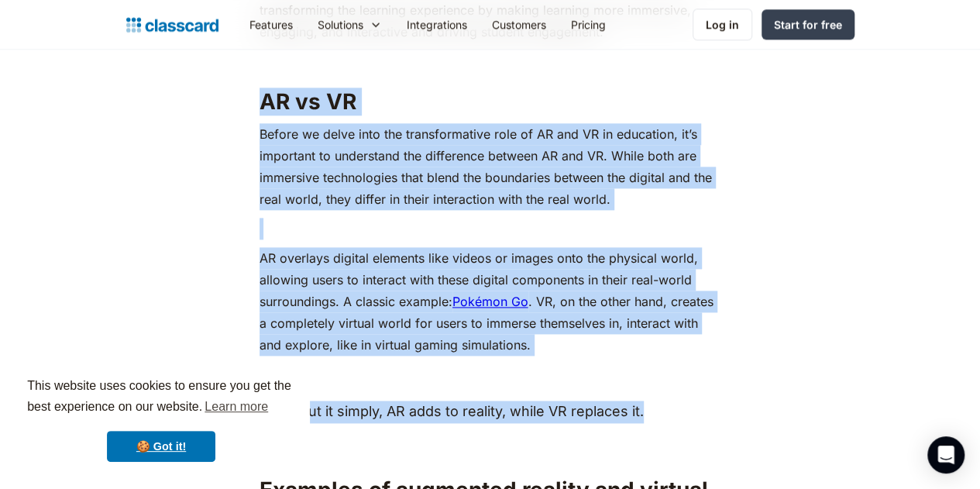 This screenshot has width=980, height=489. I want to click on a: home, so click(172, 25).